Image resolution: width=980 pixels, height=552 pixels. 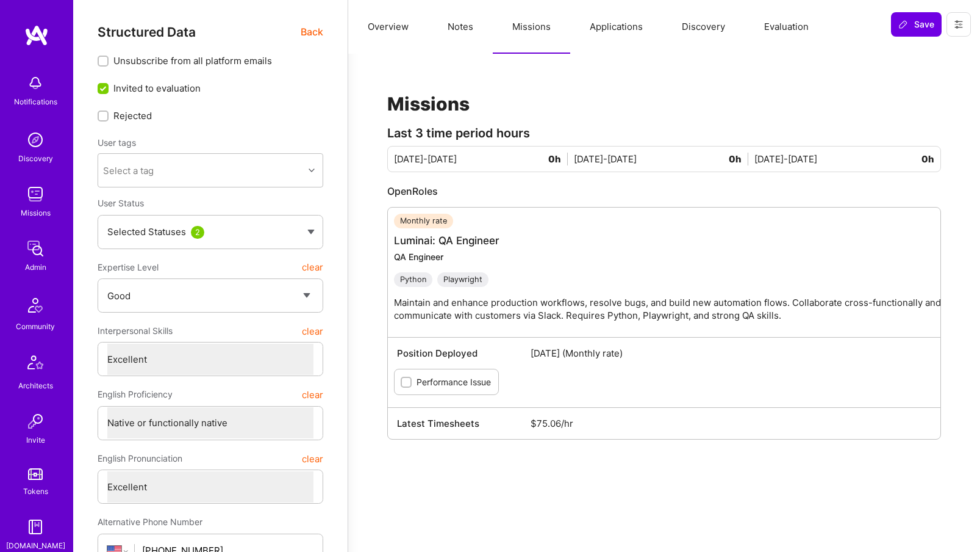 I want to click on a: Luminai: QA Engineer, so click(x=447, y=241).